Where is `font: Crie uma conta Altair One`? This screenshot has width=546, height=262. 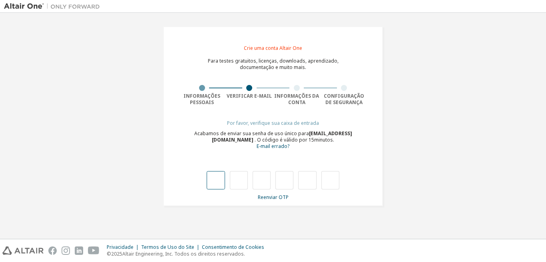 font: Crie uma conta Altair One is located at coordinates (273, 48).